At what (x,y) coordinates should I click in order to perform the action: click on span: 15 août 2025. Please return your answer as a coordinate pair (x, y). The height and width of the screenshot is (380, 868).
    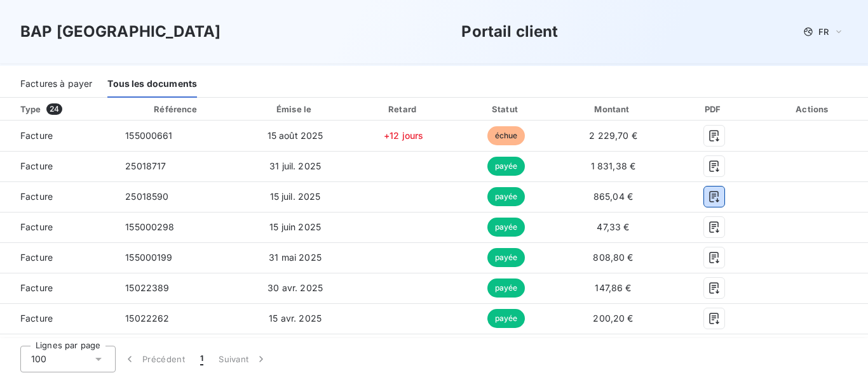
    Looking at the image, I should click on (295, 135).